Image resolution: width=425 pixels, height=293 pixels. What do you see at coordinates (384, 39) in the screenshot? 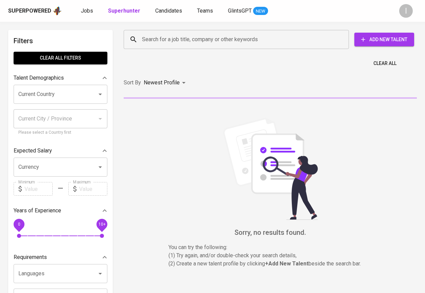
I see `button: Add New Talent` at bounding box center [384, 39].